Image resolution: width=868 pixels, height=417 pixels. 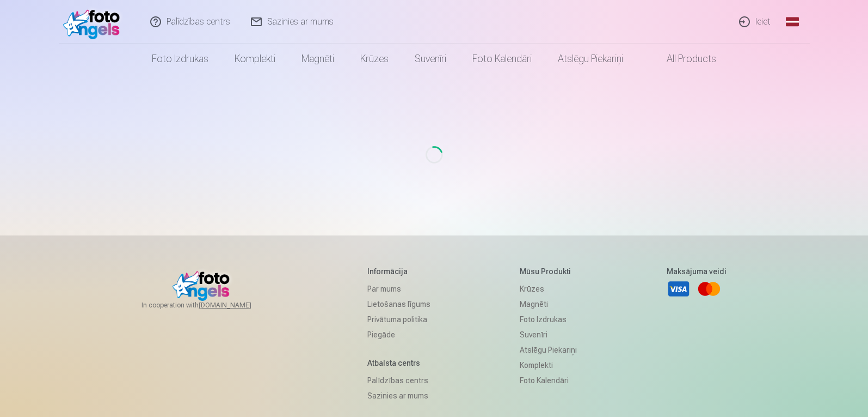 I want to click on a: Palīdzības centrs, so click(x=399, y=380).